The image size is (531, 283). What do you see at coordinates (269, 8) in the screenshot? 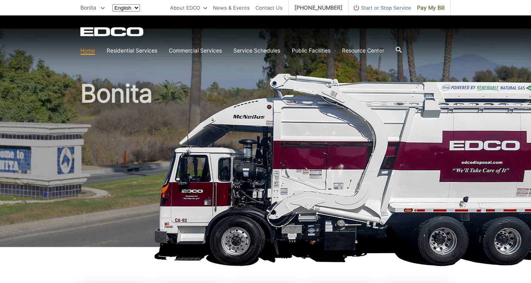
I see `a: Contact Us` at bounding box center [269, 8].